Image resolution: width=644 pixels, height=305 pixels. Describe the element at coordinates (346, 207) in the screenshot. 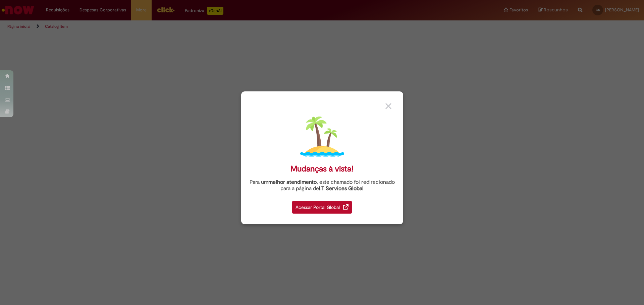

I see `img: redirect_link.png` at that location.